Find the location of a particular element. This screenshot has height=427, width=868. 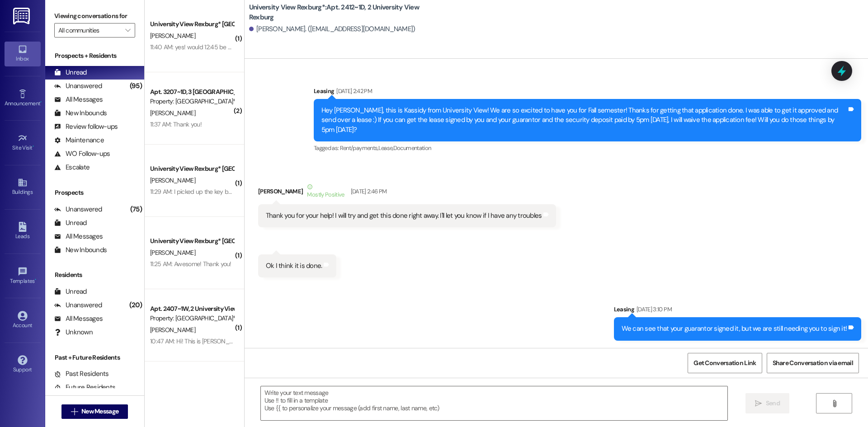

button: New Message is located at coordinates (95, 412).